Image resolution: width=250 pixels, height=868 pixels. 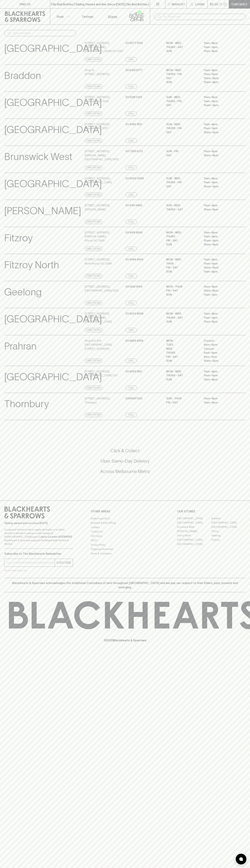 I want to click on p: 03 9381 2129, so click(x=133, y=97).